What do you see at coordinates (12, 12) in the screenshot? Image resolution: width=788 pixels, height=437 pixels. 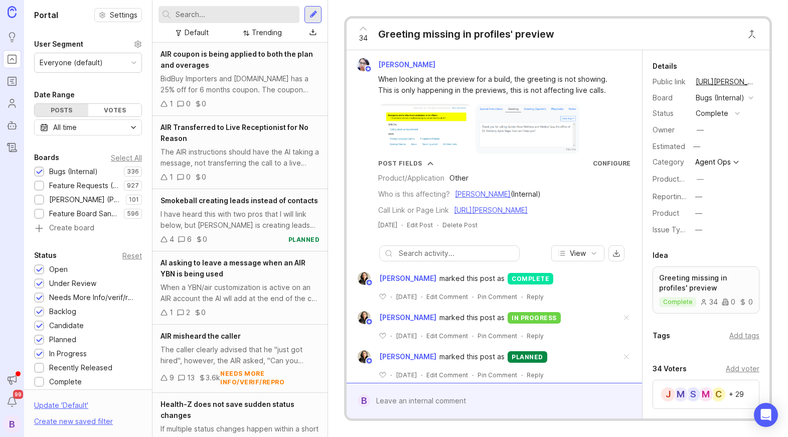 I see `img: Canny Home` at bounding box center [12, 12].